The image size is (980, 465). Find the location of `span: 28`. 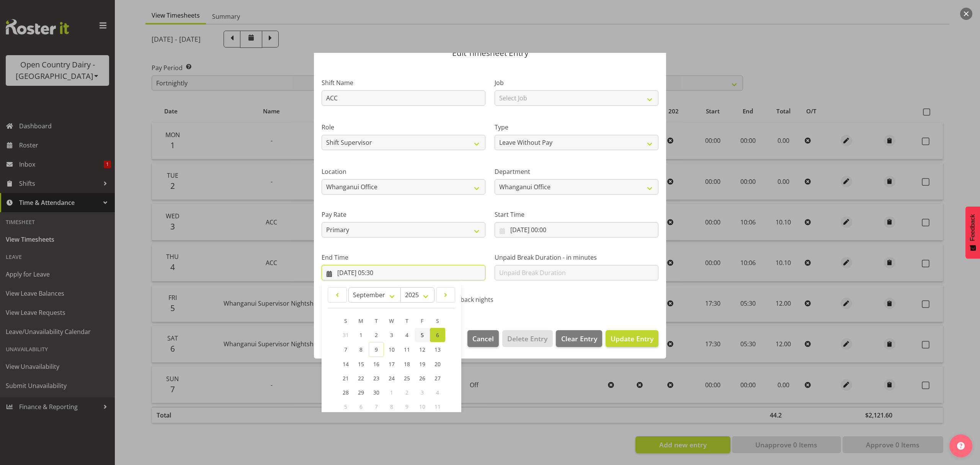

span: 28 is located at coordinates (345, 392).